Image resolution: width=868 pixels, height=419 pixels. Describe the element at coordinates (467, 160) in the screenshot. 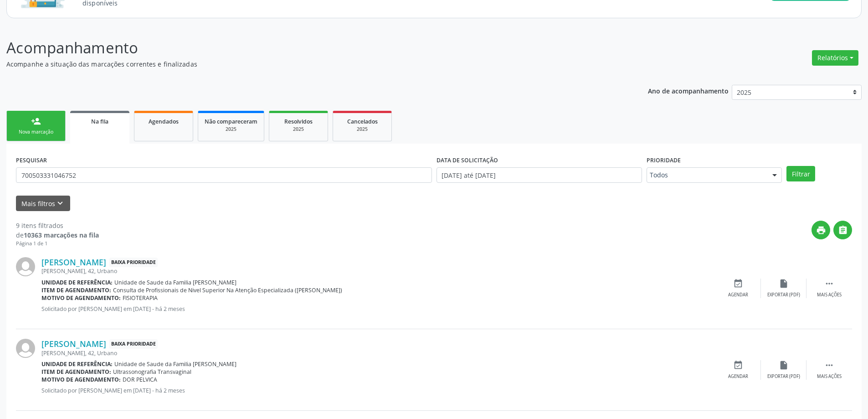

I see `label: DATA DE SOLICITAÇÃO` at that location.